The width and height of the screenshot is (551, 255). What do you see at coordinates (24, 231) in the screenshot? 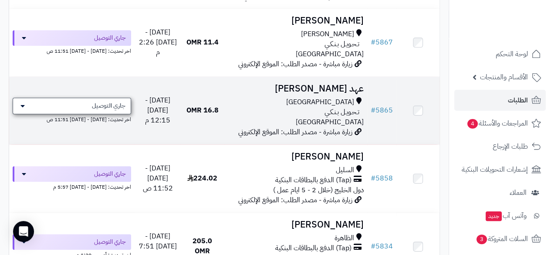
I see `div: Open Intercom Messenger` at bounding box center [24, 231].